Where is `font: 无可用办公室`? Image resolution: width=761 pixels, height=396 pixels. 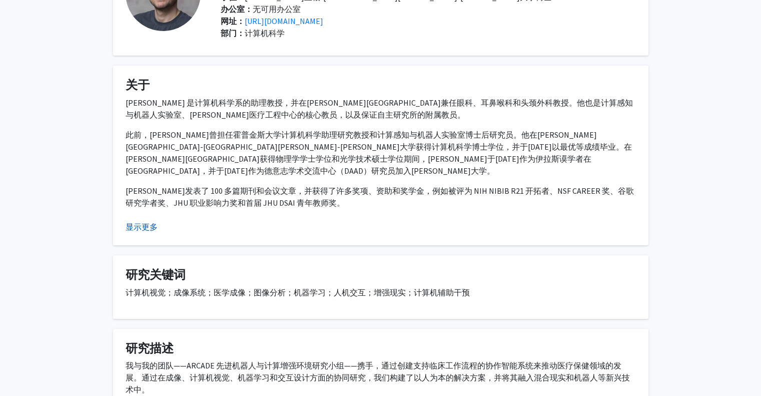 font: 无可用办公室 is located at coordinates (277, 9).